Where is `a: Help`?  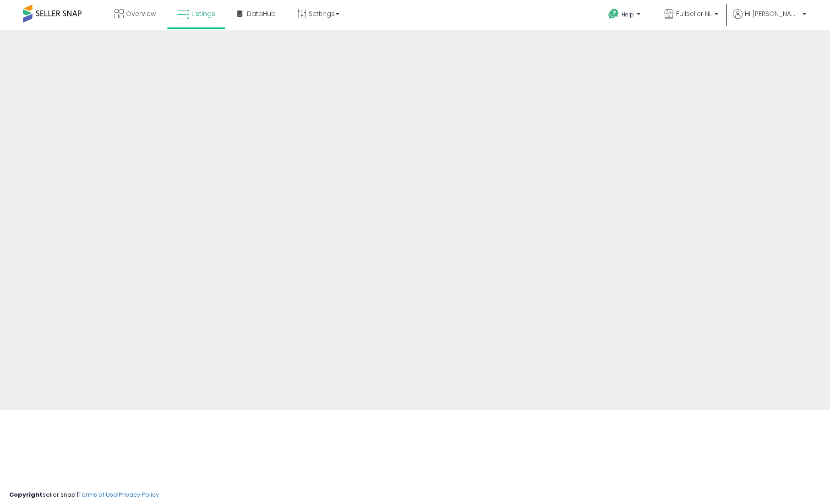
a: Help is located at coordinates (624, 16).